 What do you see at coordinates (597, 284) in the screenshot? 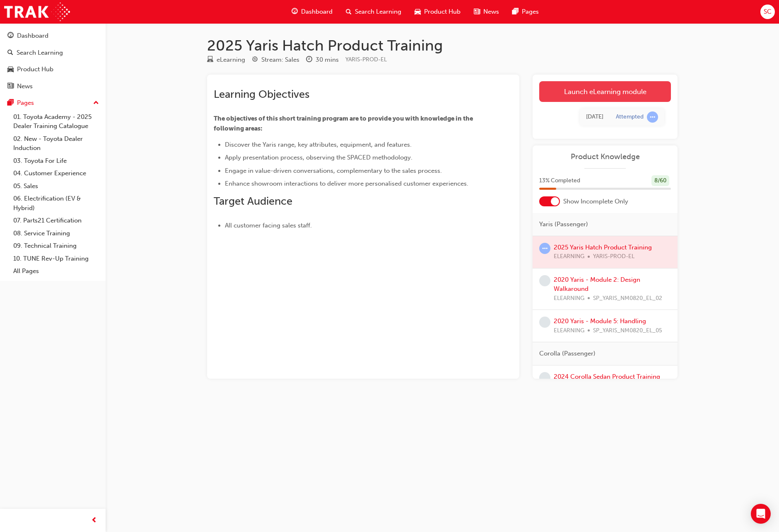
I see `a: 2020 Yaris - Module 2: Design Walkaround` at bounding box center [597, 284].